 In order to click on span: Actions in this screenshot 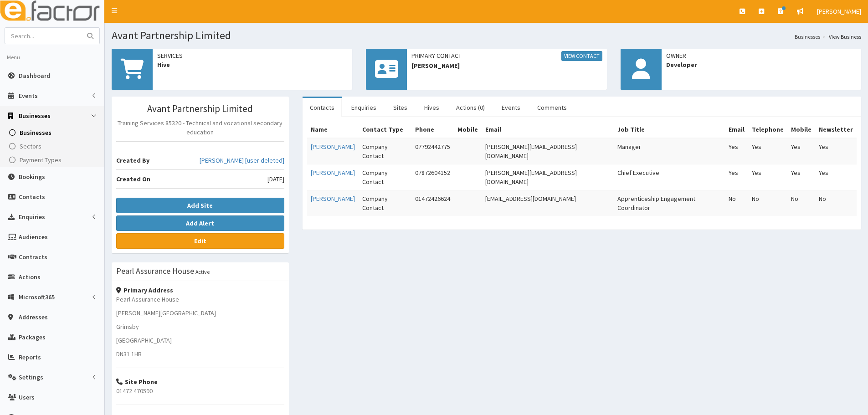, I will do `click(30, 277)`.